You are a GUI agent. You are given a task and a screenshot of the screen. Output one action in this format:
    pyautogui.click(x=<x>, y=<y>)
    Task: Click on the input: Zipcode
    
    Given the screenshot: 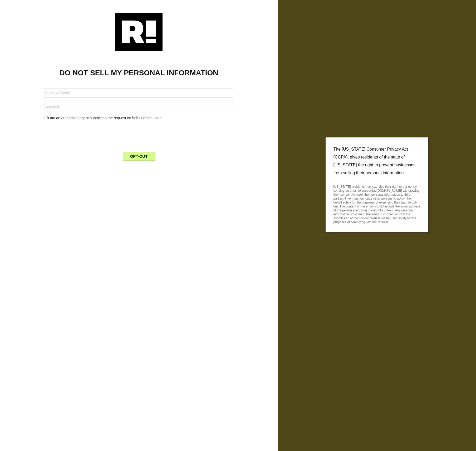 What is the action you would take?
    pyautogui.click(x=139, y=106)
    